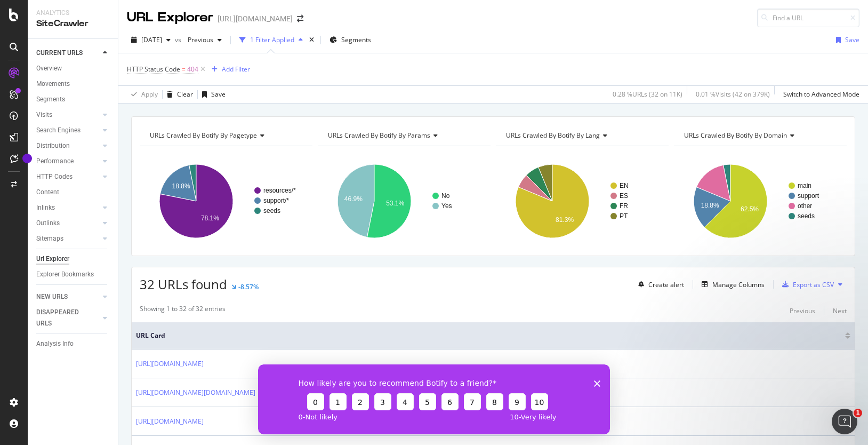 The height and width of the screenshot is (445, 868). Describe the element at coordinates (710, 206) in the screenshot. I see `text: 18.8%` at that location.